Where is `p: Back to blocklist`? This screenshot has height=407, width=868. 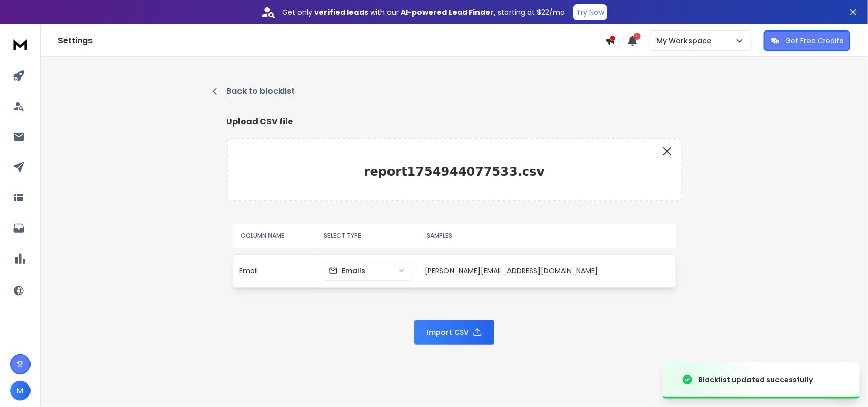 p: Back to blocklist is located at coordinates (261, 91).